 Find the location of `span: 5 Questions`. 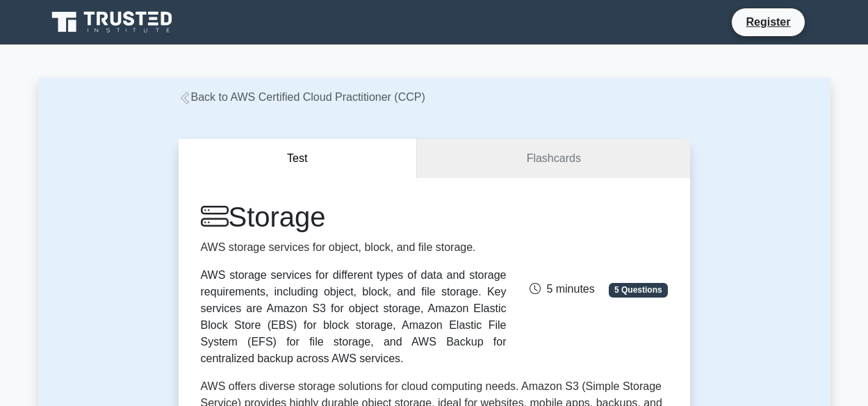

span: 5 Questions is located at coordinates (638, 289).